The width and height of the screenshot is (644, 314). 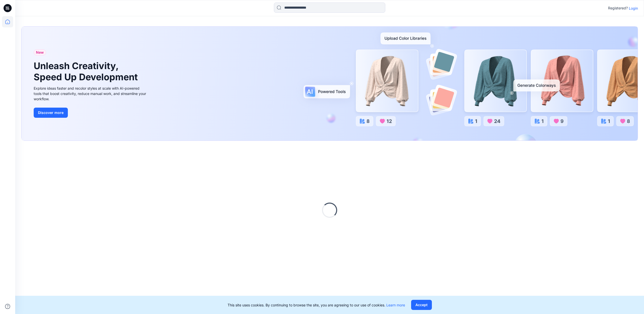 What do you see at coordinates (87, 71) in the screenshot?
I see `h1: Unleash Creativity, Speed Up Development` at bounding box center [87, 71].